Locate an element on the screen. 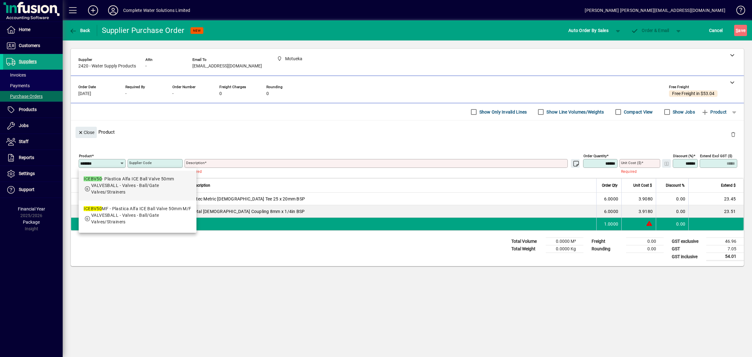  mat-label: Order Quantity is located at coordinates (595, 156).